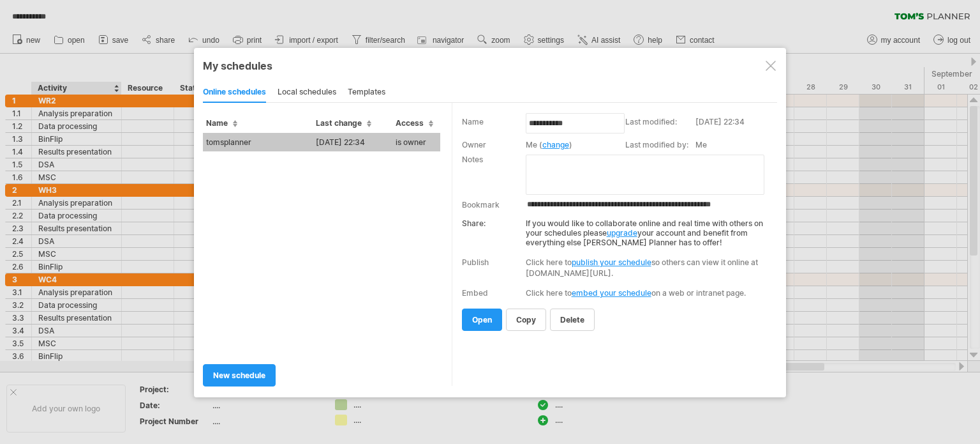  I want to click on div: Me ( ), so click(572, 145).